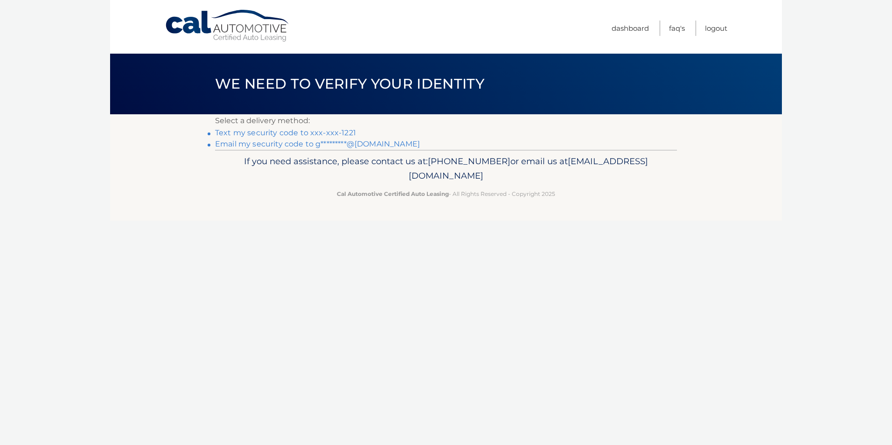  What do you see at coordinates (393, 194) in the screenshot?
I see `strong: Cal Automotive Certified Auto Leasing` at bounding box center [393, 194].